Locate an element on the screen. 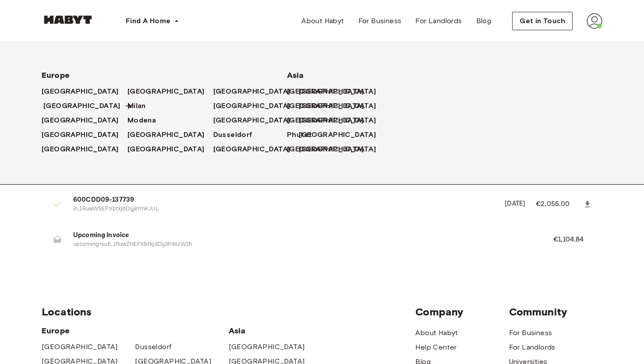  span: Get in Touch is located at coordinates (542, 21).